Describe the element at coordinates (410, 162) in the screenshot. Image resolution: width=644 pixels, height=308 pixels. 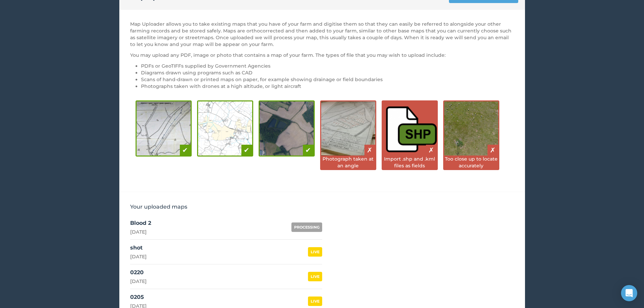
I see `div: Import .shp and .kml files as fields` at that location.